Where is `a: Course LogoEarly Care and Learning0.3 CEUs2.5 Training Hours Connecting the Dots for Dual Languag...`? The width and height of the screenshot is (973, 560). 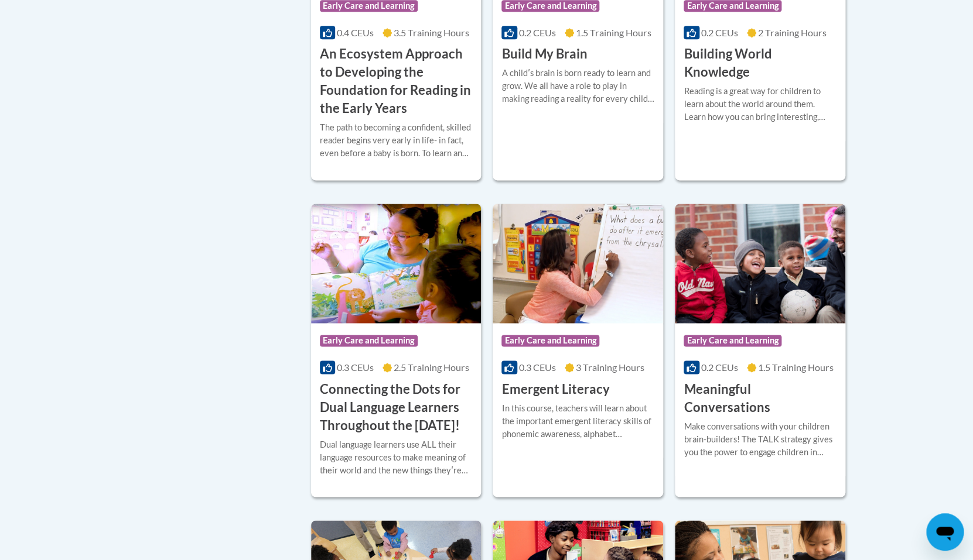 a: Course LogoEarly Care and Learning0.3 CEUs2.5 Training Hours Connecting the Dots for Dual Languag... is located at coordinates (395, 351).